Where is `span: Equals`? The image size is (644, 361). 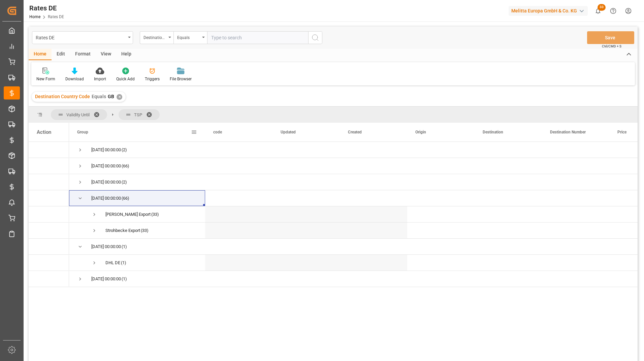 span: Equals is located at coordinates (98, 97).